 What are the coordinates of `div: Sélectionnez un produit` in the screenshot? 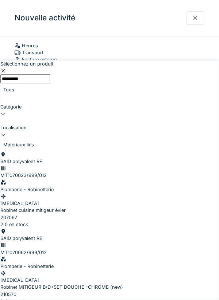 It's located at (109, 67).